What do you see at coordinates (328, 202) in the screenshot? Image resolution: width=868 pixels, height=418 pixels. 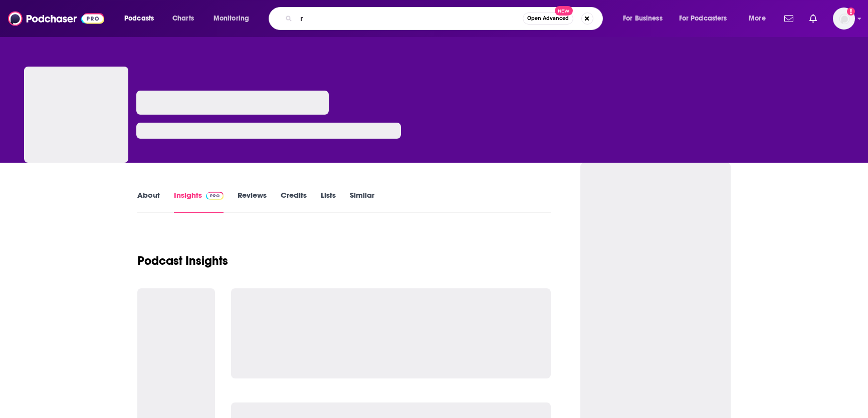 I see `a: Lists` at bounding box center [328, 202].